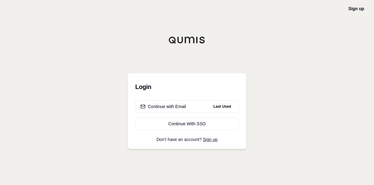 This screenshot has height=185, width=374. I want to click on a: Continue With SSO, so click(187, 124).